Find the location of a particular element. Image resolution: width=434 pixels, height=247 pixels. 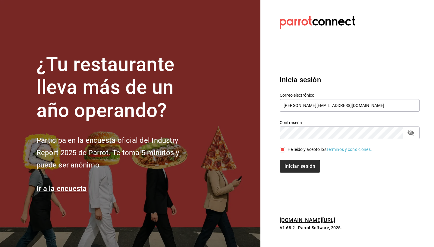

input: Ingresa tu correo electrónico is located at coordinates (350, 106).